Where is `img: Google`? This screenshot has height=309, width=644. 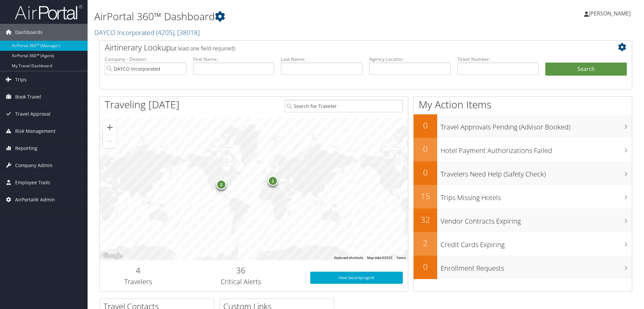 img: Google is located at coordinates (112, 256).